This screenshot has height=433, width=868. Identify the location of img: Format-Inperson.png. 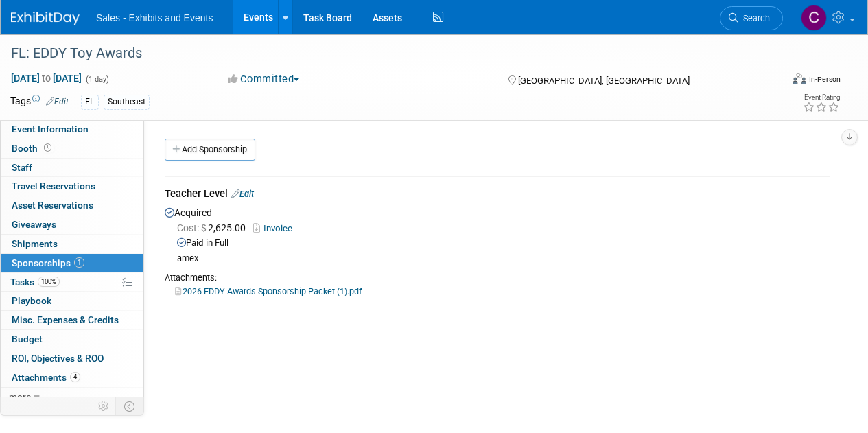
(800, 79).